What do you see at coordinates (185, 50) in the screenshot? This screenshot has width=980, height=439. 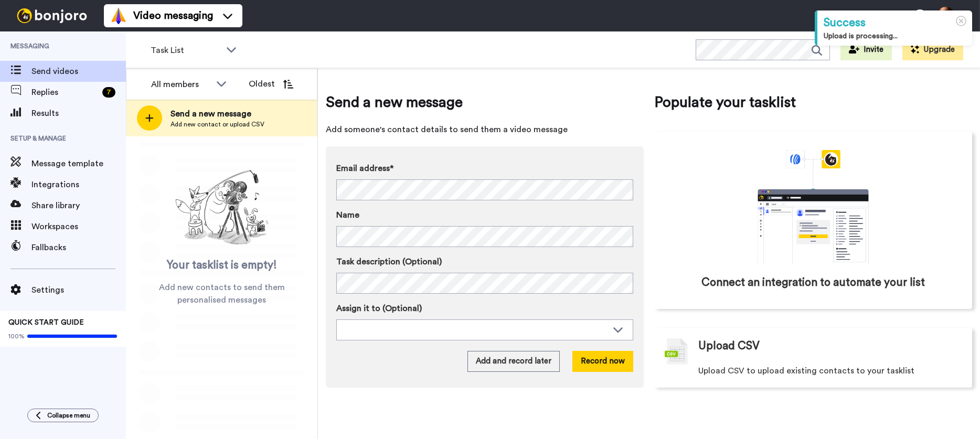 I see `span: Task List` at bounding box center [185, 50].